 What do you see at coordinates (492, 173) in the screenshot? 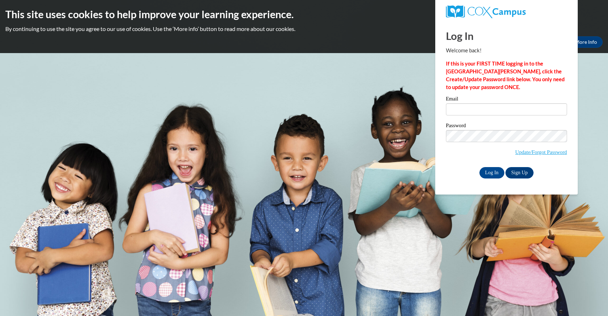
I see `input: Log In` at bounding box center [492, 173].